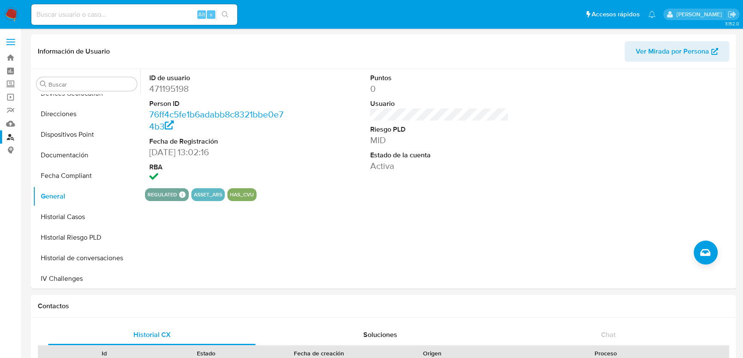  What do you see at coordinates (439, 89) in the screenshot?
I see `dd: 0` at bounding box center [439, 89].